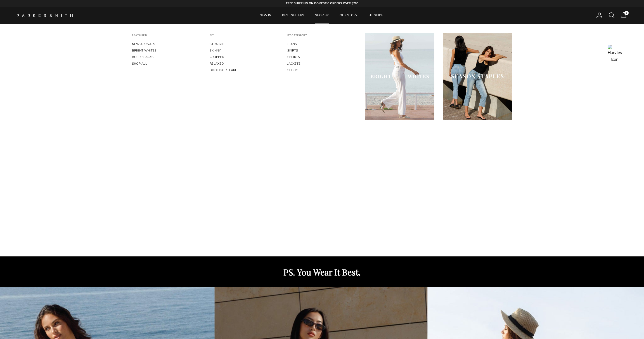 This screenshot has height=339, width=644. I want to click on a: SHIRTS, so click(322, 70).